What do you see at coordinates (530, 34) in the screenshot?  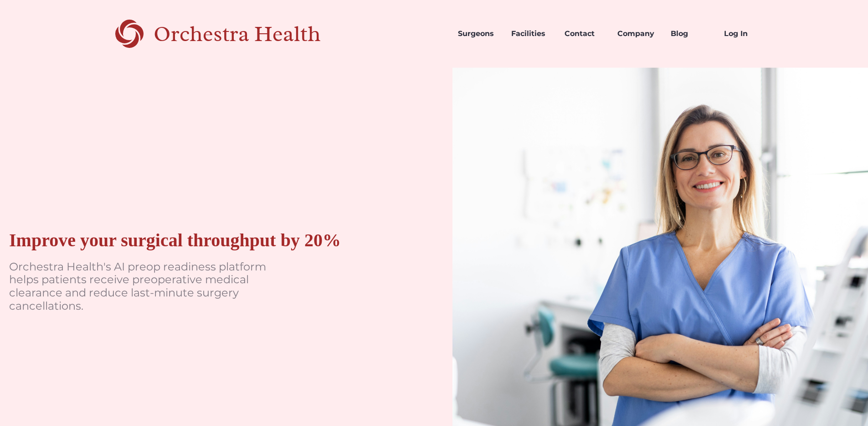 I see `a: Facilities` at bounding box center [530, 34].